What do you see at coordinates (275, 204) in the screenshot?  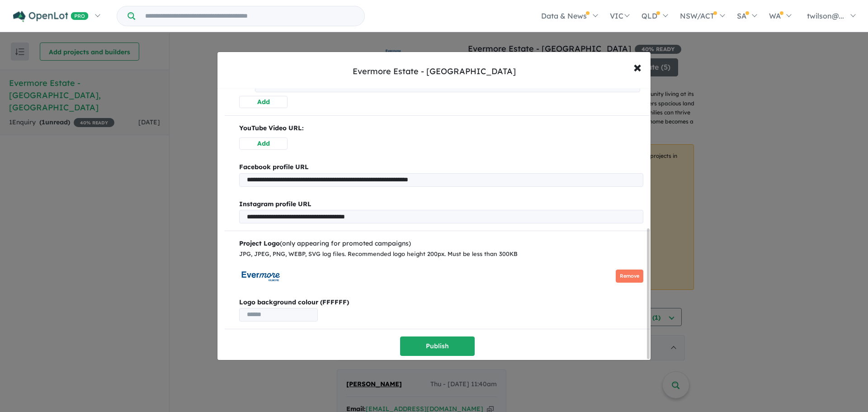 I see `b: Instagram profile URL` at bounding box center [275, 204].